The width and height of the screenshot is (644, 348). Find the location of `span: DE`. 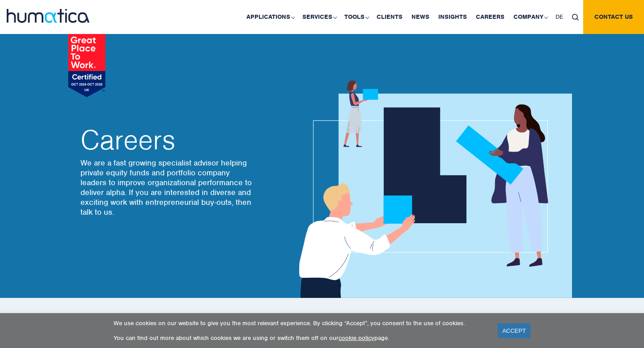

span: DE is located at coordinates (559, 16).